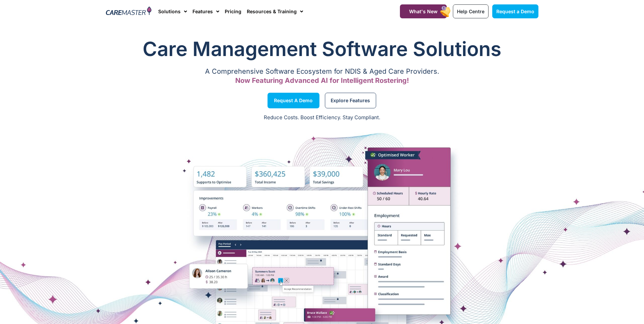 This screenshot has height=324, width=644. I want to click on a: What's New, so click(423, 11).